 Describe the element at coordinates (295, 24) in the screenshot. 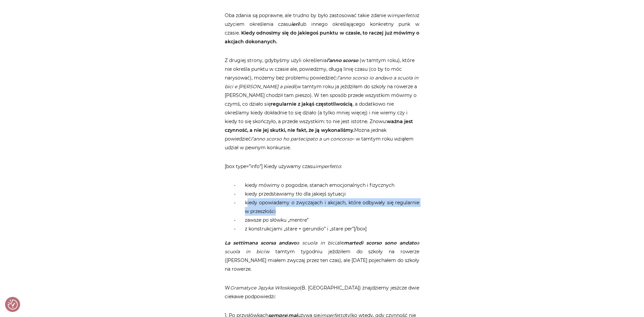

I see `em: ieri` at that location.